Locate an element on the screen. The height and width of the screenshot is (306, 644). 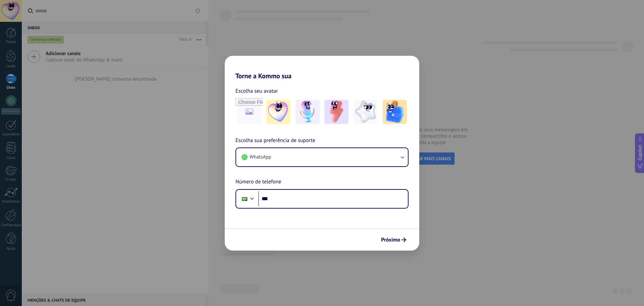
button: Próximo is located at coordinates (393, 240).